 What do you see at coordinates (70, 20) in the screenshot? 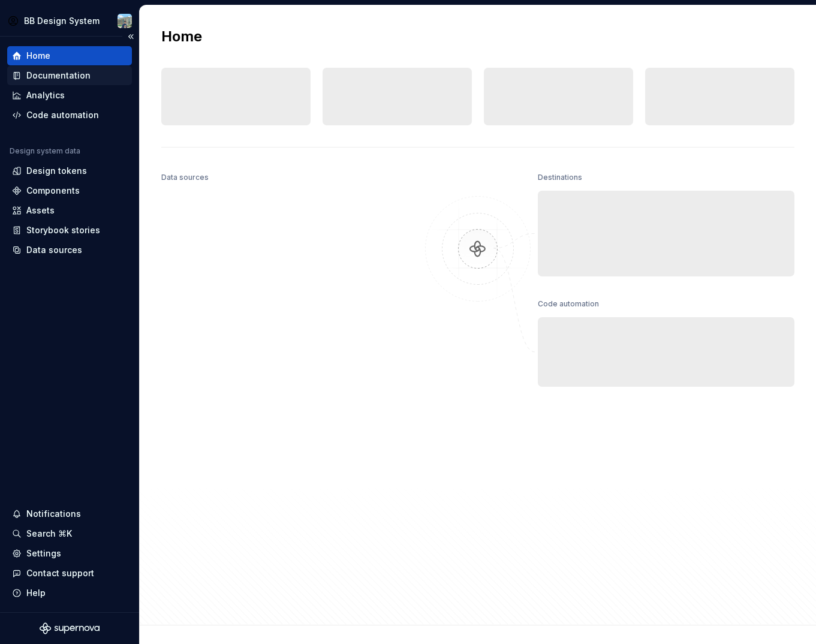
I see `button: BB Design SystemSergio` at bounding box center [70, 20].